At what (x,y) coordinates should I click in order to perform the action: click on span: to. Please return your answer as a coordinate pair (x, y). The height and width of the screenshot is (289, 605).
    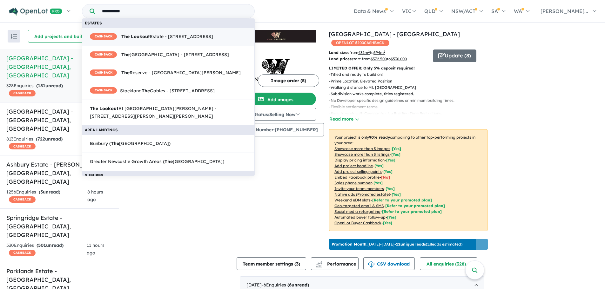
    Looking at the image, I should click on (377, 52).